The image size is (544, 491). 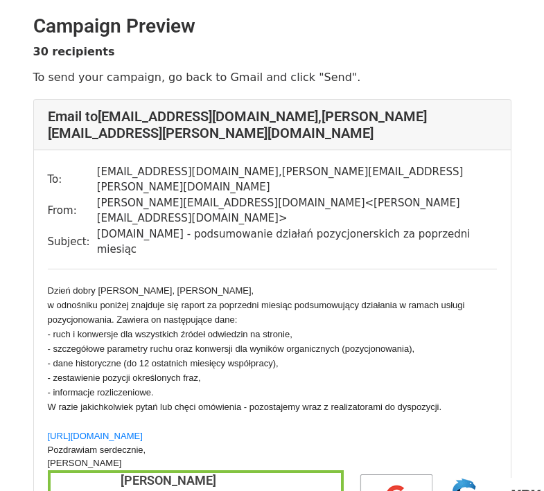 I want to click on strong: 30 recipients, so click(x=74, y=51).